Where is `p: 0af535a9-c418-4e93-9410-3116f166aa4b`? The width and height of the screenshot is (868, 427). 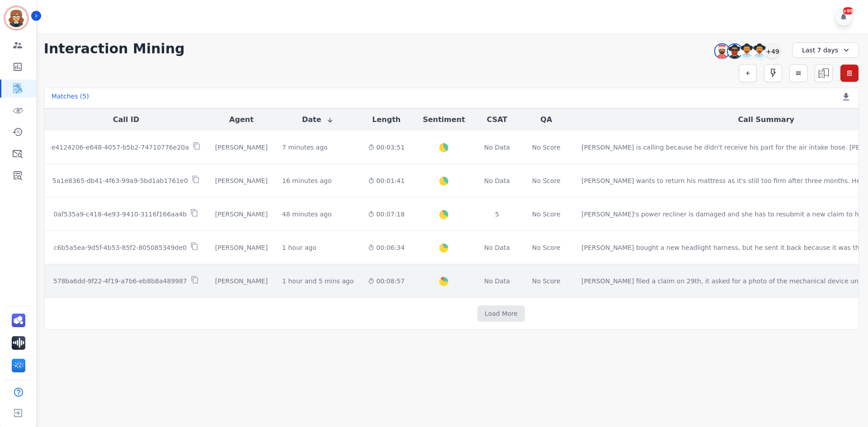 p: 0af535a9-c418-4e93-9410-3116f166aa4b is located at coordinates (120, 214).